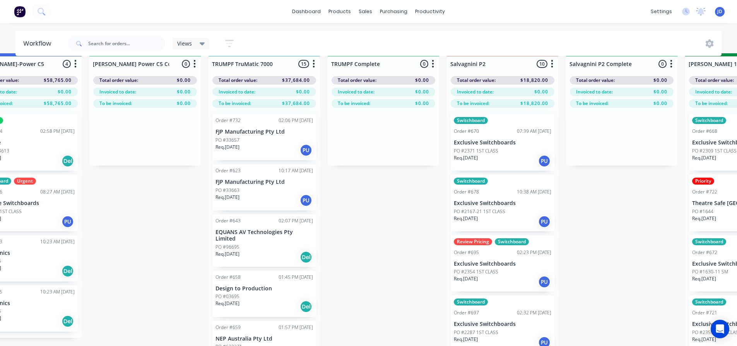 The image size is (737, 346). What do you see at coordinates (704, 192) in the screenshot?
I see `div: Order #722` at bounding box center [704, 192].